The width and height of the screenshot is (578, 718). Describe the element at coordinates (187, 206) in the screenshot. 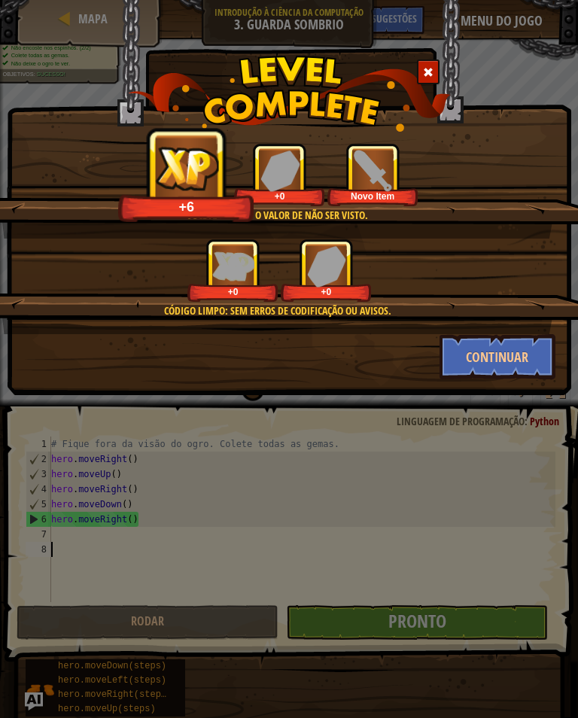

I see `div: +6` at that location.